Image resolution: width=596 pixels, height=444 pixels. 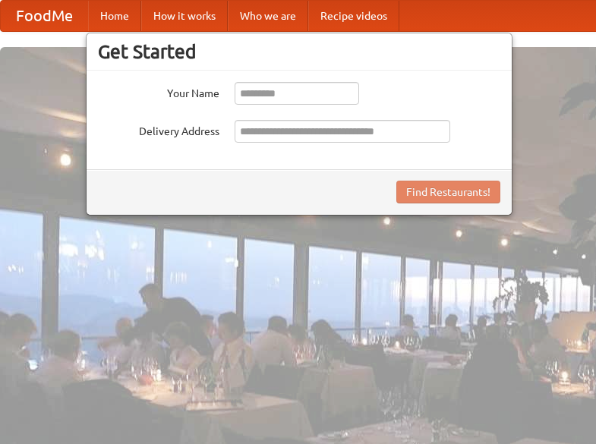 What do you see at coordinates (159, 129) in the screenshot?
I see `label: Delivery Address` at bounding box center [159, 129].